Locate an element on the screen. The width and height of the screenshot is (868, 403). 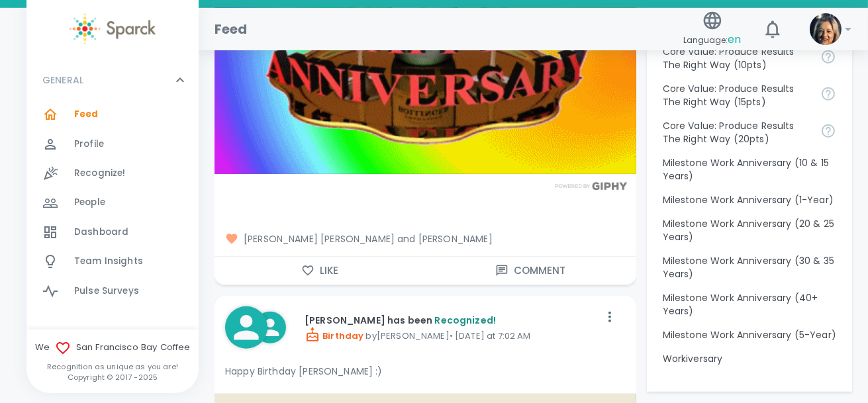
a: Recognize! is located at coordinates (113, 174).